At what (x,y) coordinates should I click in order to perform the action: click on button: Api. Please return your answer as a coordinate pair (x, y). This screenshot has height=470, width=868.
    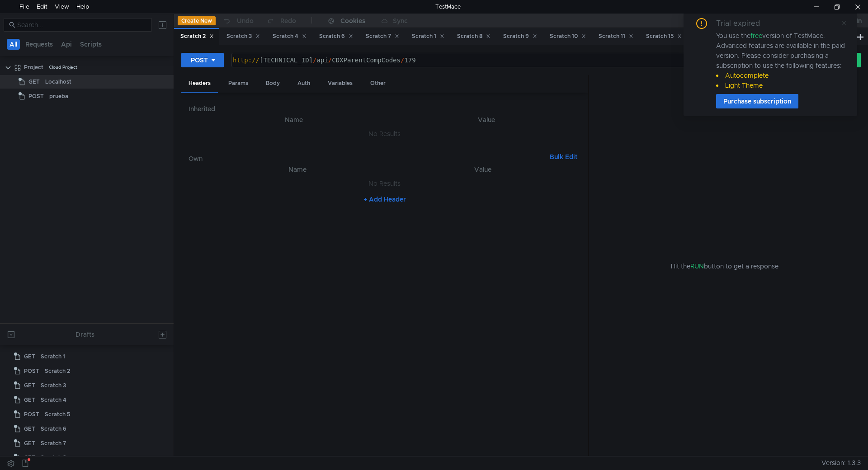
    Looking at the image, I should click on (67, 44).